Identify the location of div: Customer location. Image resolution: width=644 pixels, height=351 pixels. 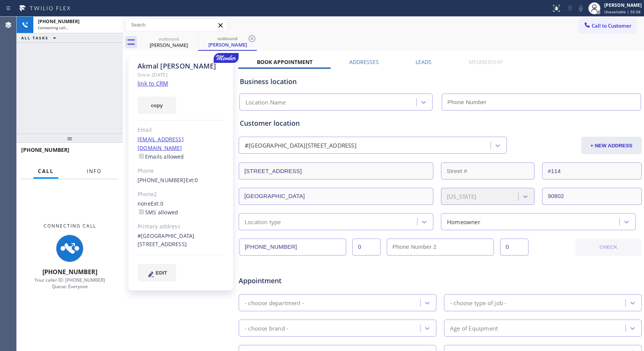
(440, 123).